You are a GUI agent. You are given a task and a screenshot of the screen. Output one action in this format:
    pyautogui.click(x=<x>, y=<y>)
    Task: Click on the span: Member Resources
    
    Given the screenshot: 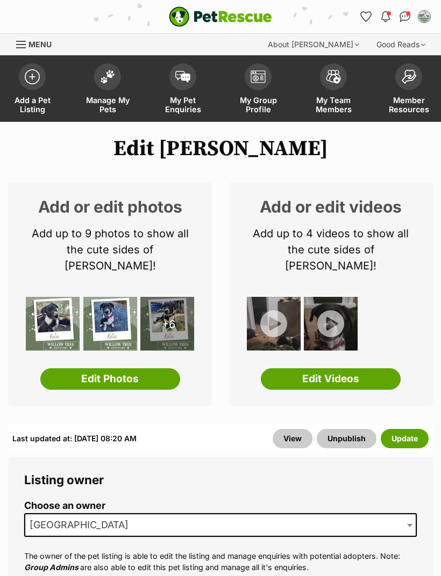 What is the action you would take?
    pyautogui.click(x=408, y=105)
    